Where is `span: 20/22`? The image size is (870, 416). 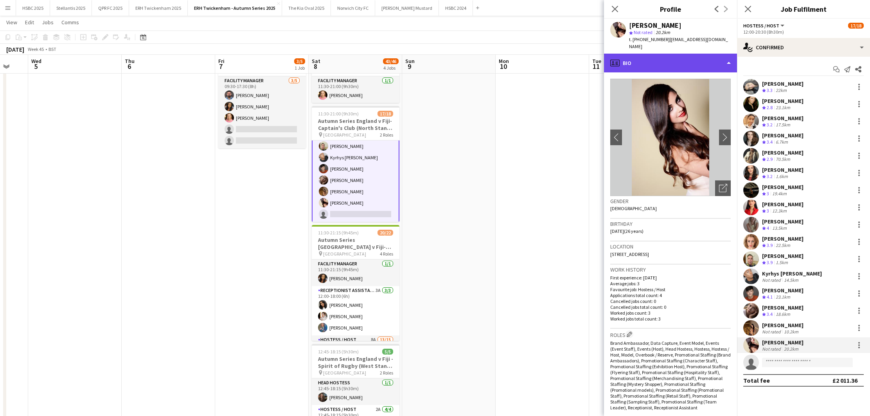
span: 20/22 is located at coordinates (385, 232).